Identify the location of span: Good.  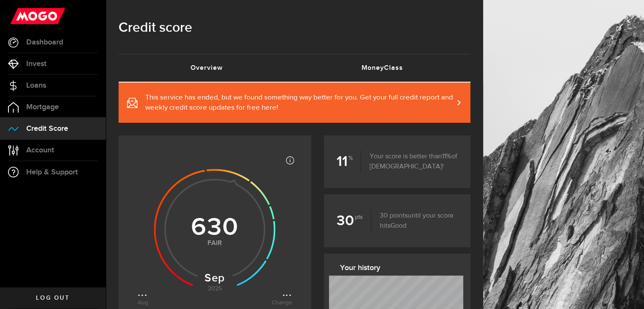
(399, 226).